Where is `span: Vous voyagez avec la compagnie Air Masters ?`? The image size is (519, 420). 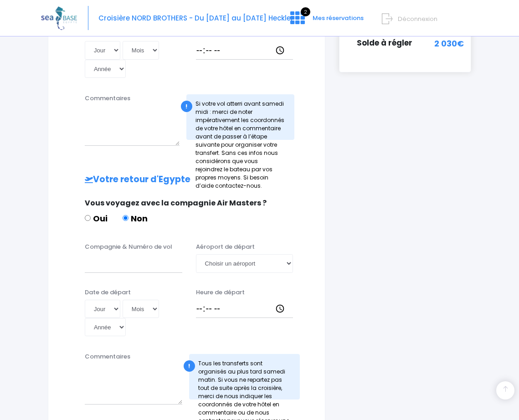 span: Vous voyagez avec la compagnie Air Masters ? is located at coordinates (176, 203).